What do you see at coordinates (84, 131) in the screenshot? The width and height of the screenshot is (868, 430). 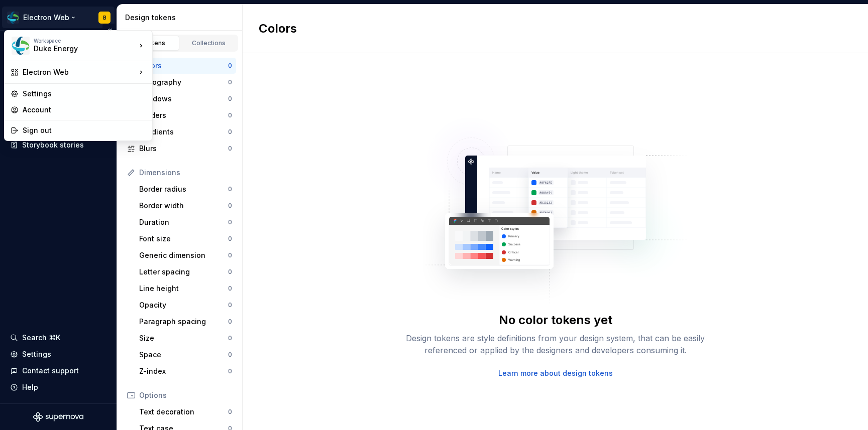 I see `div: Sign out` at bounding box center [84, 131].